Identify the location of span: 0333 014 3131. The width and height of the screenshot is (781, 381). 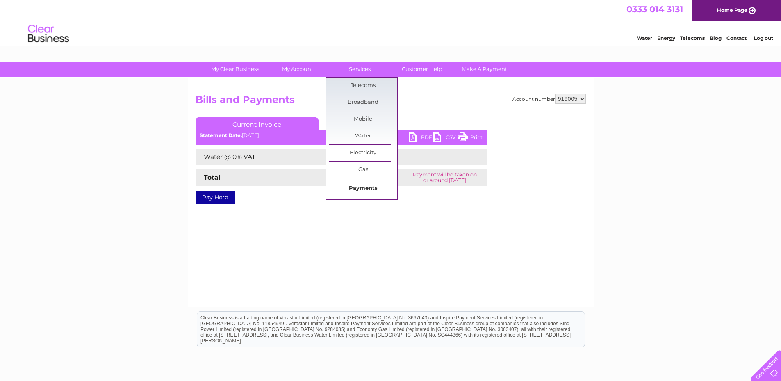
(654, 9).